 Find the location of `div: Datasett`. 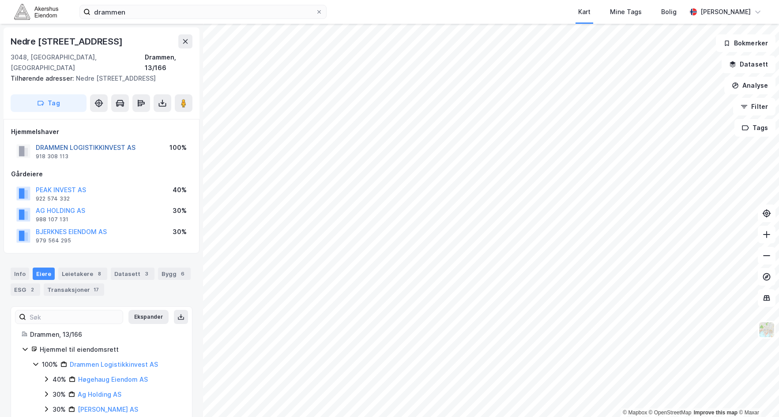

div: Datasett is located at coordinates (132, 274).